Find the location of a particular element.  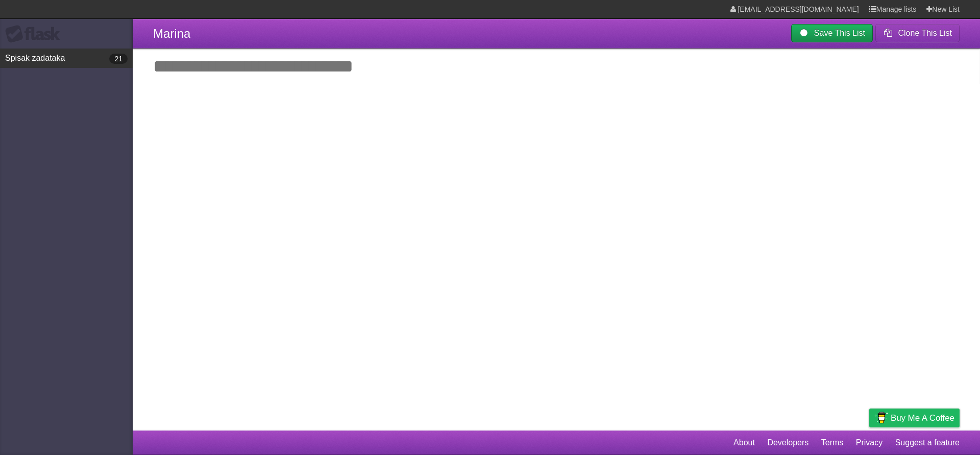

a: About is located at coordinates (744, 442).